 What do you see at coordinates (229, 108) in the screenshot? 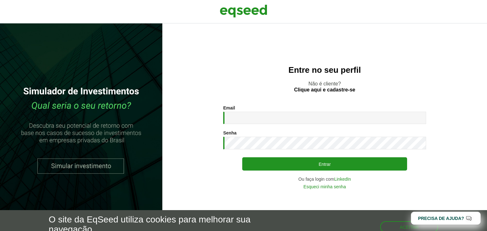
I see `label: Email` at bounding box center [229, 108].